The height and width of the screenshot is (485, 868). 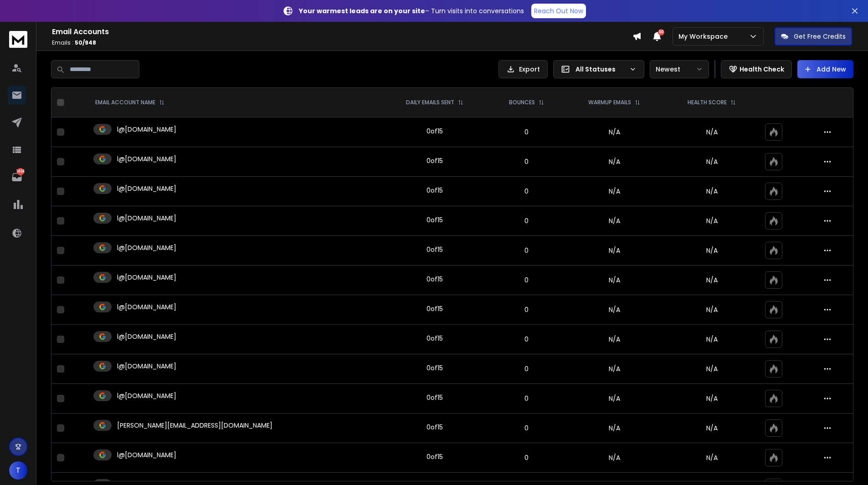 I want to click on p: BOUNCES, so click(x=522, y=102).